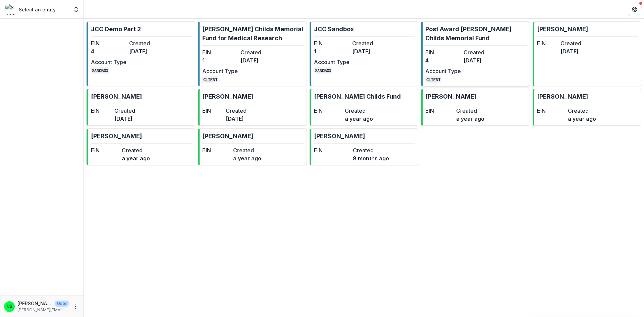 Image resolution: width=644 pixels, height=317 pixels. I want to click on p: Select an entity, so click(37, 9).